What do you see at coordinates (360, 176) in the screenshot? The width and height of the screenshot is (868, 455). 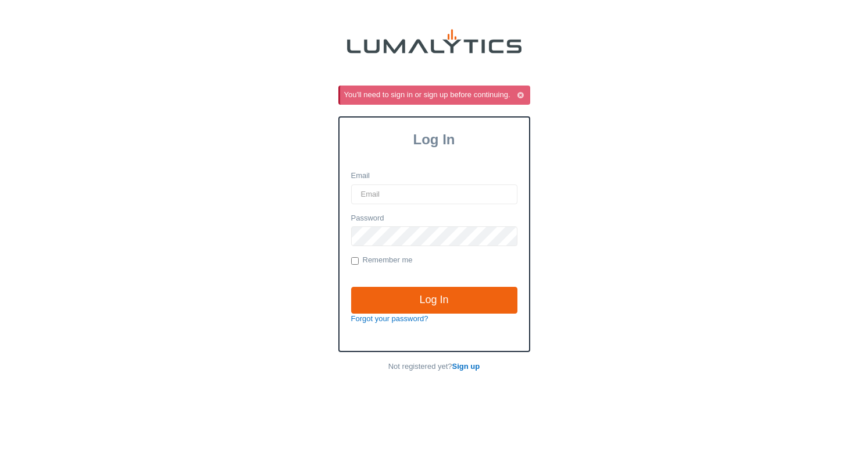 I see `label: Email` at bounding box center [360, 176].